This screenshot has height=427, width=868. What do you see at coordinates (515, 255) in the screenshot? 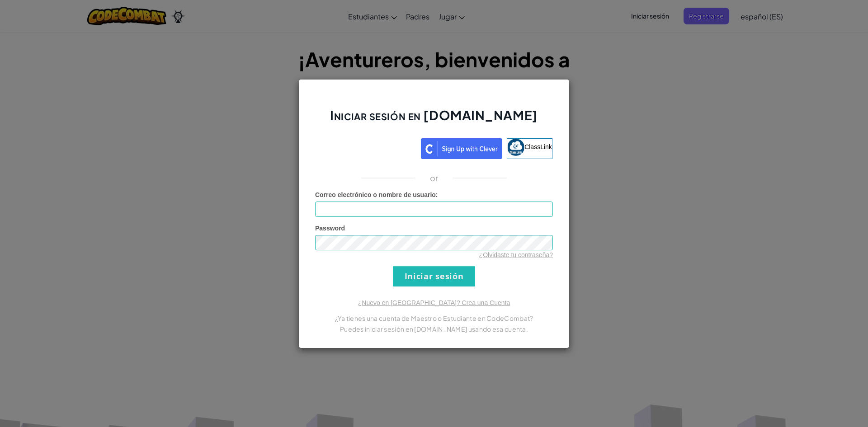
I see `a: ¿Olvidaste tu contraseña?` at bounding box center [515, 255].